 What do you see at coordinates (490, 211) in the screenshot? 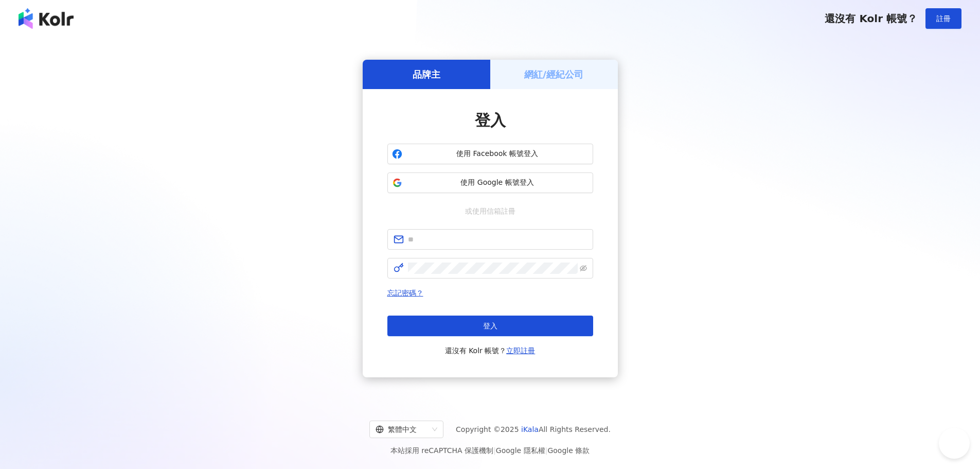
I see `span: 或使用信箱註冊` at bounding box center [490, 211].